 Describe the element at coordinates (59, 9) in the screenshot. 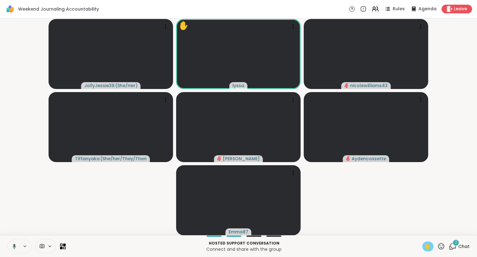

I see `span: Weekend Journaling Accountability` at that location.